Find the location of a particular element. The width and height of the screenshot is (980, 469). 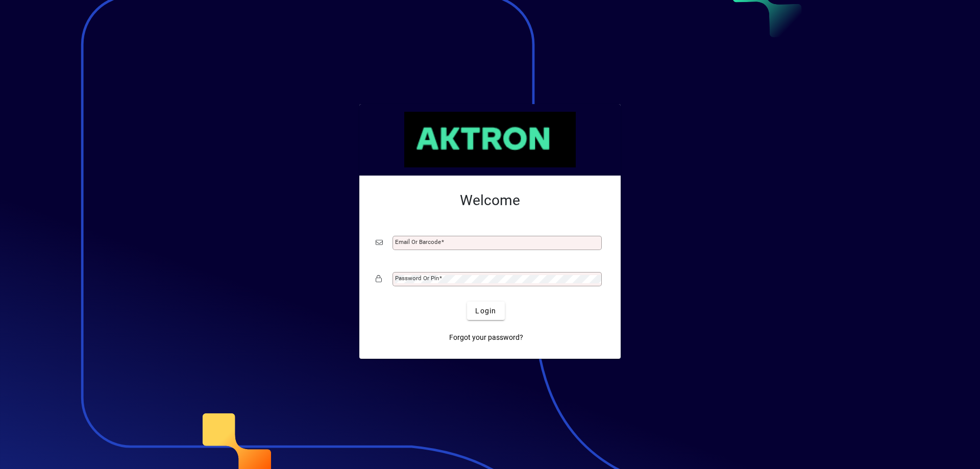

span: Forgot your password? is located at coordinates (486, 337).